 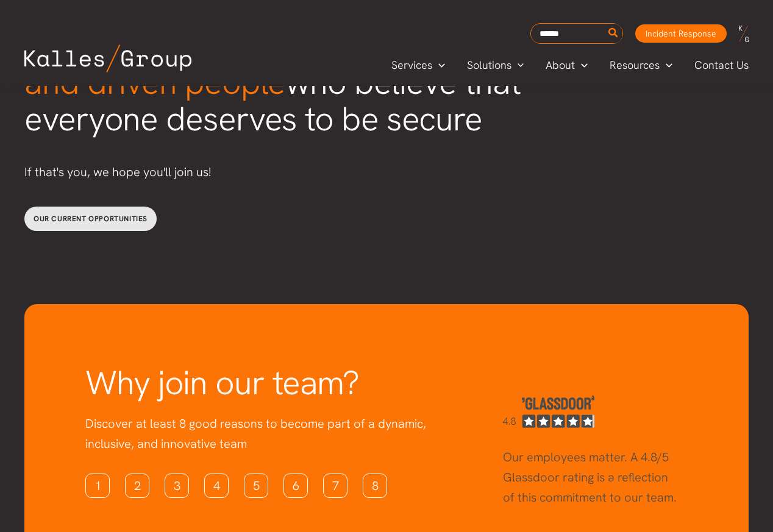 I want to click on span: Resources, so click(x=635, y=65).